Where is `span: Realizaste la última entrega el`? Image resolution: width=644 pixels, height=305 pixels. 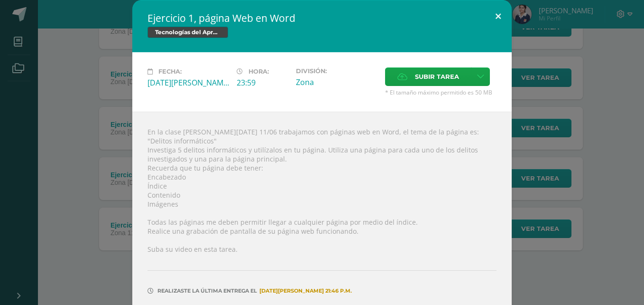
span: Realizaste la última entrega el is located at coordinates (207, 291).